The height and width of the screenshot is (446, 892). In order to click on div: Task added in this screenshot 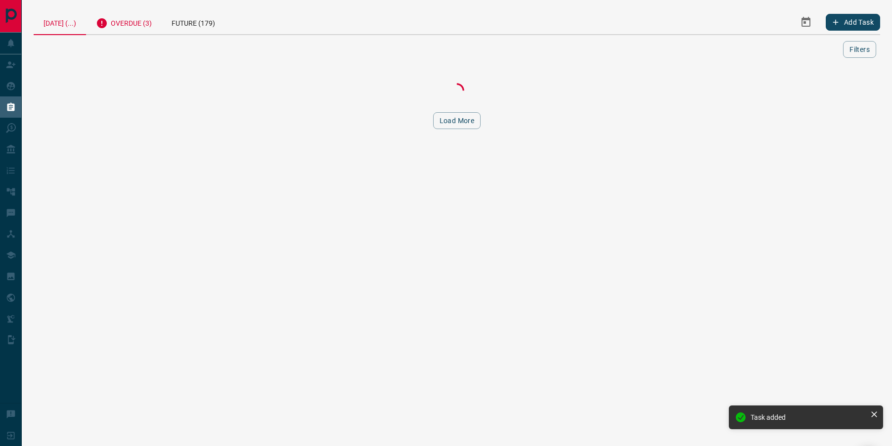, I will do `click(809, 417)`.